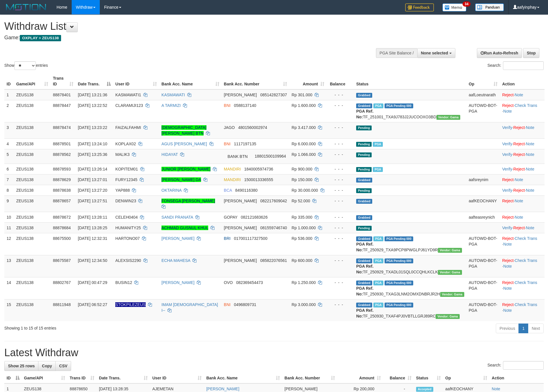 The height and width of the screenshot is (392, 548). I want to click on select: Showentries, so click(25, 65).